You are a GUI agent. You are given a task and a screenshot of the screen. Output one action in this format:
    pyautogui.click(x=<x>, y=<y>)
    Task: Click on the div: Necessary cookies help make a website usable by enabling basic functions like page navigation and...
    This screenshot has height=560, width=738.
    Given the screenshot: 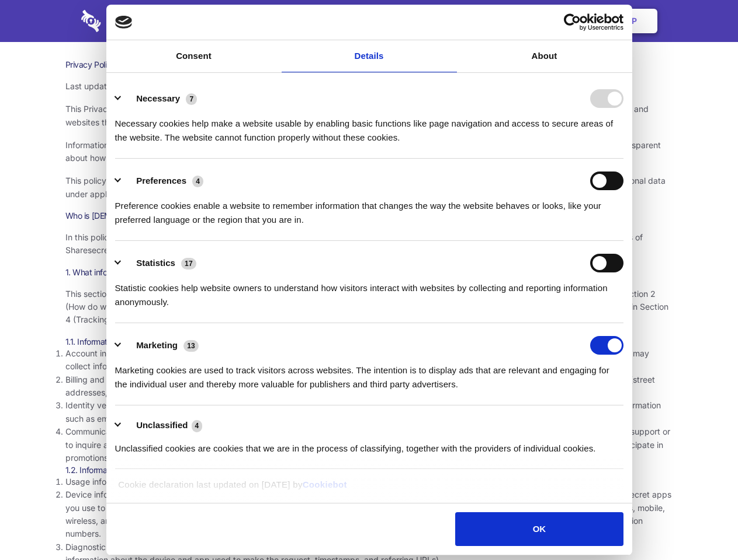 What is the action you would take?
    pyautogui.click(x=369, y=126)
    